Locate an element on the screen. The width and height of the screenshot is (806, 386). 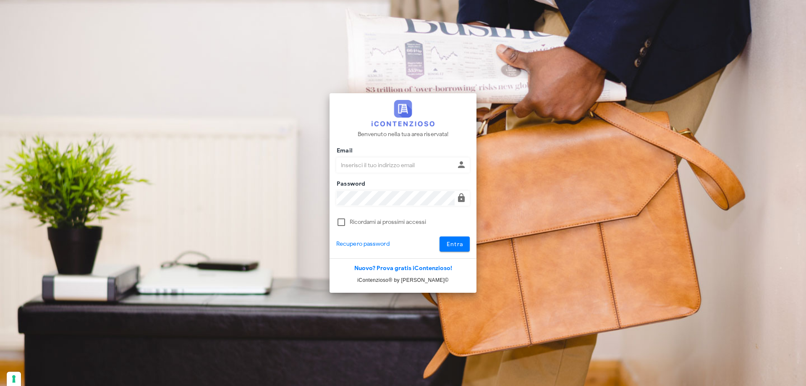
label: Email is located at coordinates (344, 151).